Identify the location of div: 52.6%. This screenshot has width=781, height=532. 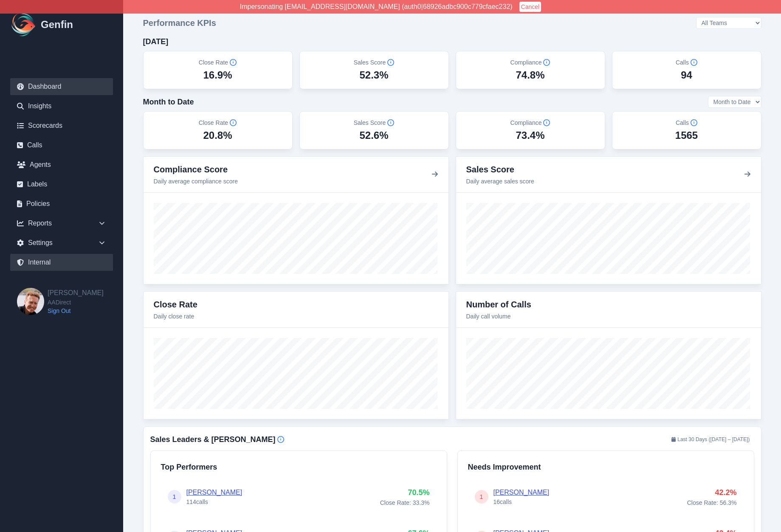
(374, 136).